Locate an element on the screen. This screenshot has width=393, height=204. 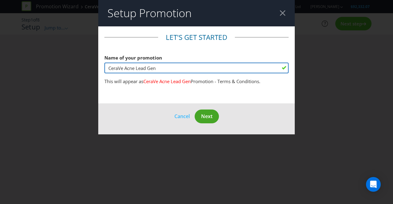
span: This will appear as is located at coordinates (124, 81).